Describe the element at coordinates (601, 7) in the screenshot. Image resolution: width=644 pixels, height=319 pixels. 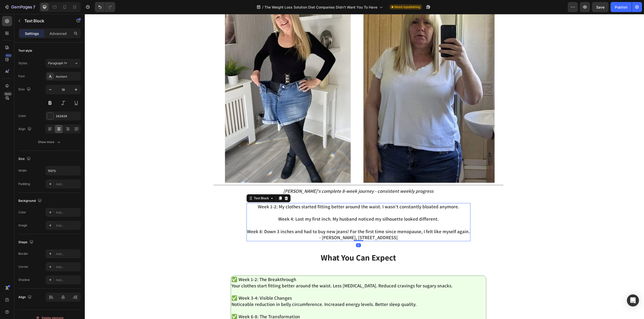
I see `button: Save` at that location.